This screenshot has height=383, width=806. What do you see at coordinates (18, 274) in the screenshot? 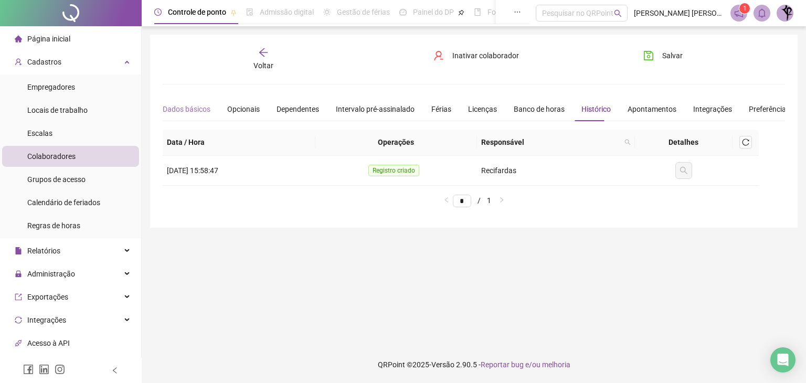
I see `span: lock` at bounding box center [18, 274].